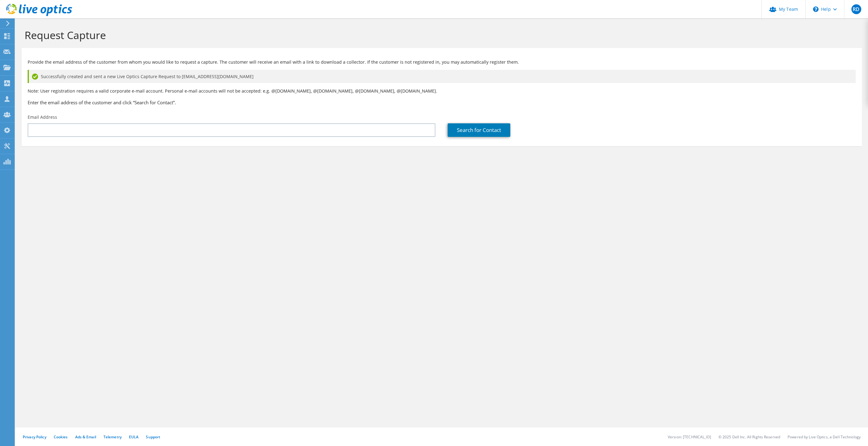 This screenshot has height=446, width=868. I want to click on a: Search for Contact, so click(479, 130).